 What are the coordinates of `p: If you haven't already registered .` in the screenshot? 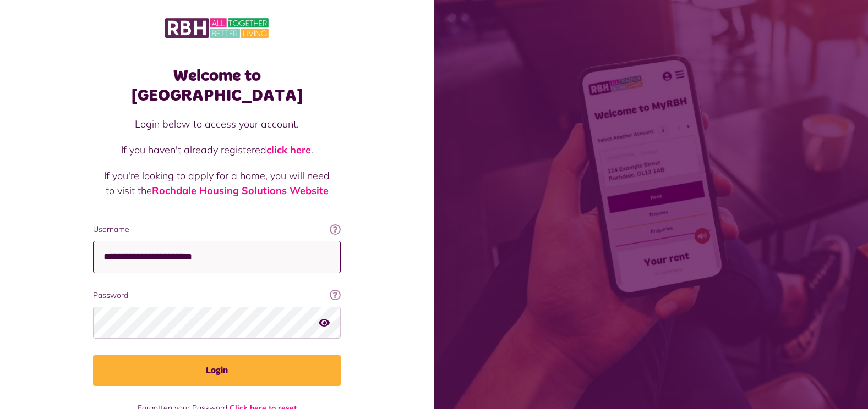 It's located at (217, 150).